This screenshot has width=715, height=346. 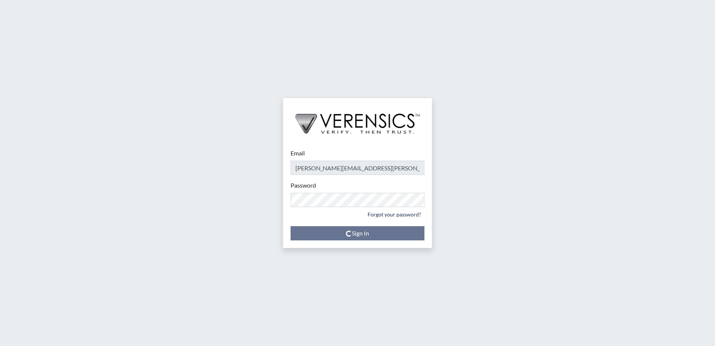 I want to click on input: Email, so click(x=358, y=168).